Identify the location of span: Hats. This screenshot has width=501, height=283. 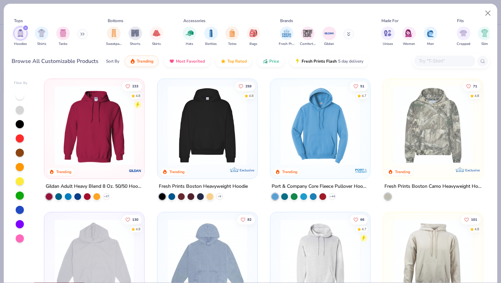
(189, 44).